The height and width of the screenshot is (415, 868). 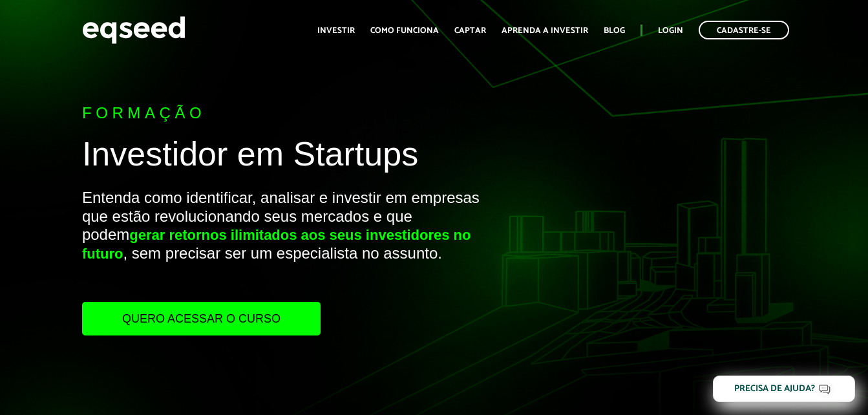 What do you see at coordinates (289, 113) in the screenshot?
I see `p: Formação` at bounding box center [289, 113].